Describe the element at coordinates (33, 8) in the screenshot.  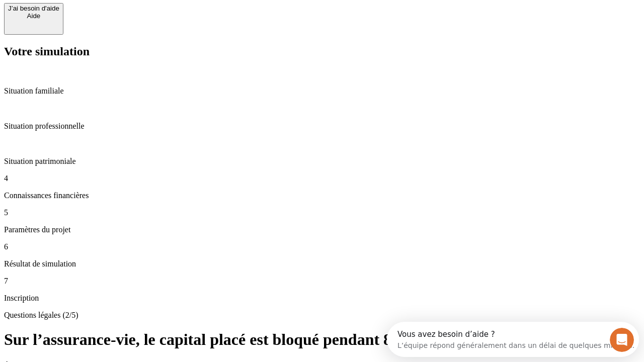
I see `div: J’ai besoin d'aide` at that location.